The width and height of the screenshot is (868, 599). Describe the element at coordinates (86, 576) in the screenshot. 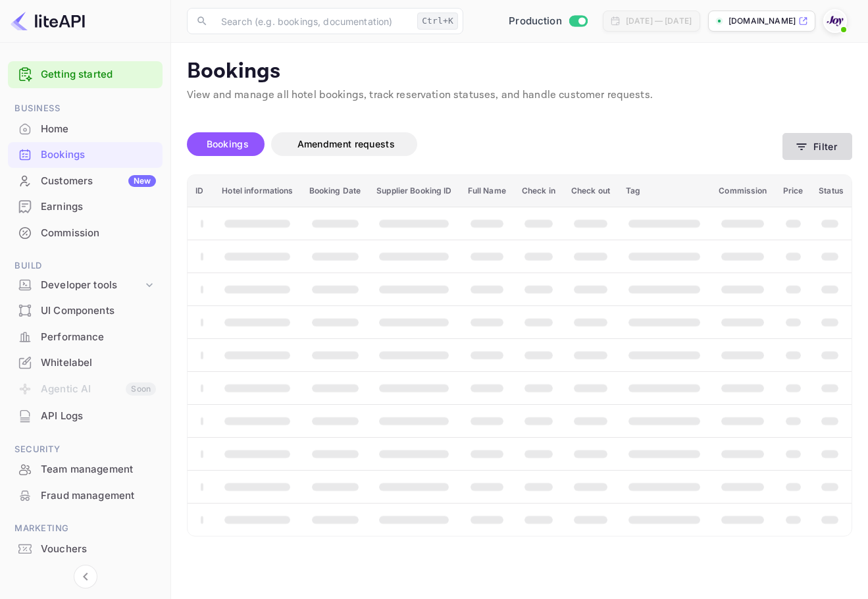

I see `button: Collapse navigation` at that location.